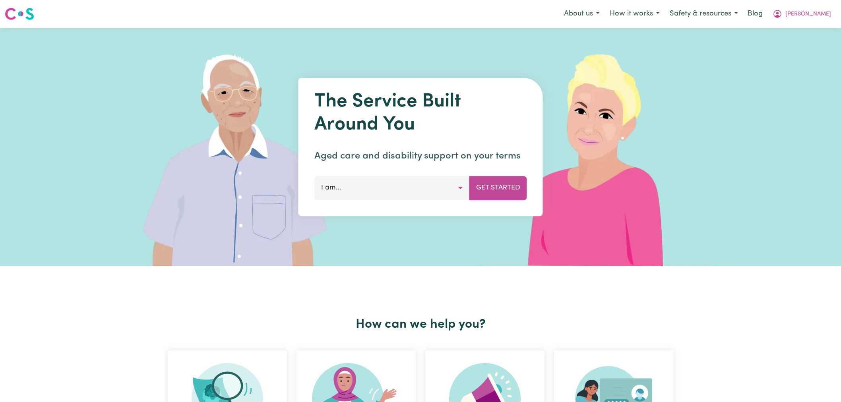 The image size is (841, 402). What do you see at coordinates (755, 14) in the screenshot?
I see `a: Blog` at bounding box center [755, 14].